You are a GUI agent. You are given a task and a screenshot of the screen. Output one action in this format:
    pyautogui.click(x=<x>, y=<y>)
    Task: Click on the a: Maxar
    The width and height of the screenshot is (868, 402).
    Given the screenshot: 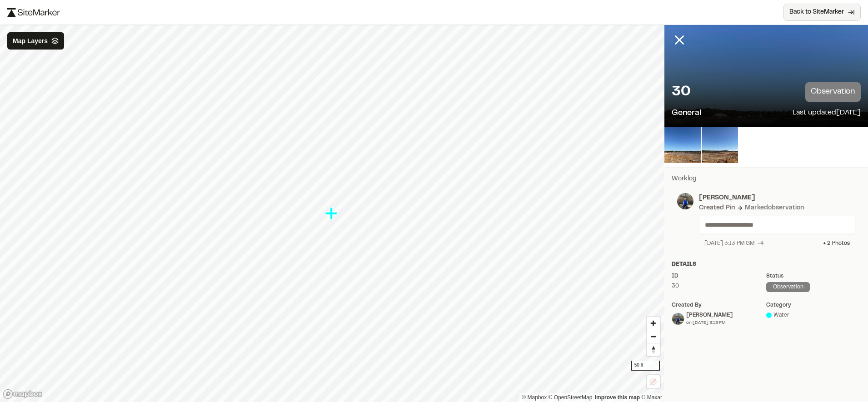 What is the action you would take?
    pyautogui.click(x=652, y=398)
    